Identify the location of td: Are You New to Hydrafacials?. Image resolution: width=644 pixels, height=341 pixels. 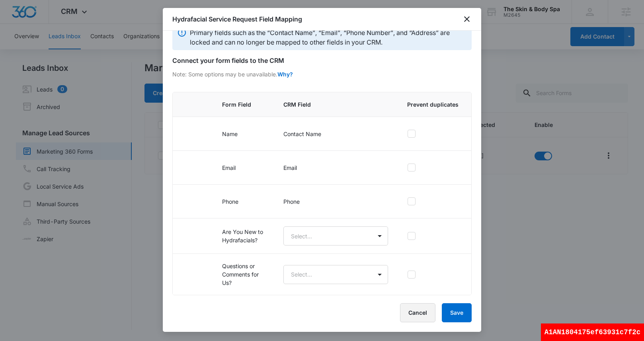
(243, 236).